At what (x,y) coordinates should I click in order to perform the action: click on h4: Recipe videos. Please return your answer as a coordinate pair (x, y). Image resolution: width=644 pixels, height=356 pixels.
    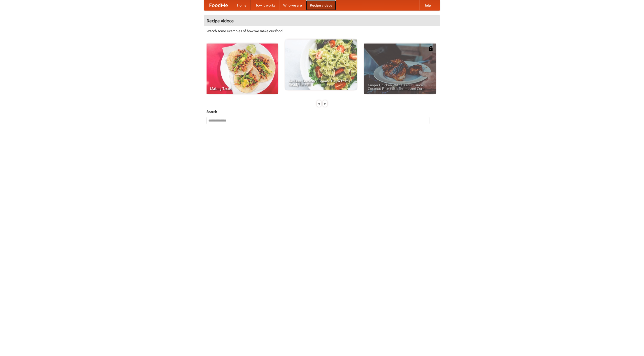
    Looking at the image, I should click on (322, 21).